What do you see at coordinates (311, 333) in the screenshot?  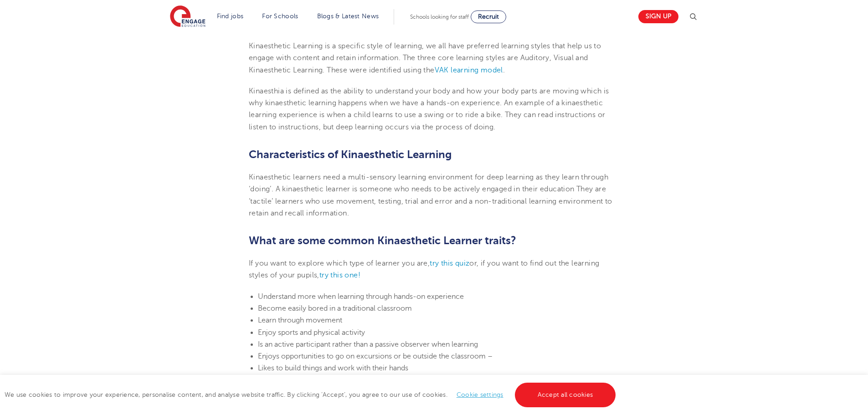 I see `span: Enjoy sports and physical activity` at bounding box center [311, 333].